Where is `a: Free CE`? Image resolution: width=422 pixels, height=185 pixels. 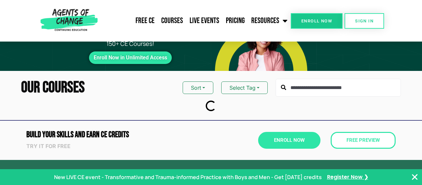
a: Free CE is located at coordinates (145, 21).